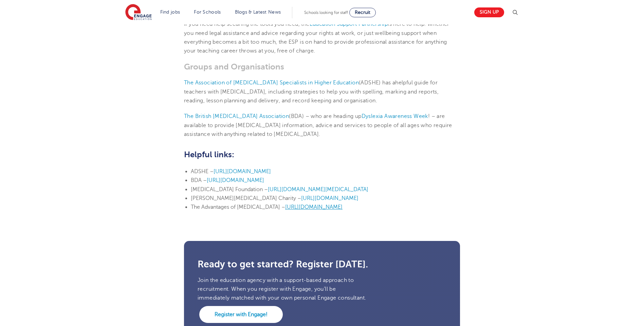 Image resolution: width=644 pixels, height=326 pixels. I want to click on a: Register with Engage!, so click(241, 315).